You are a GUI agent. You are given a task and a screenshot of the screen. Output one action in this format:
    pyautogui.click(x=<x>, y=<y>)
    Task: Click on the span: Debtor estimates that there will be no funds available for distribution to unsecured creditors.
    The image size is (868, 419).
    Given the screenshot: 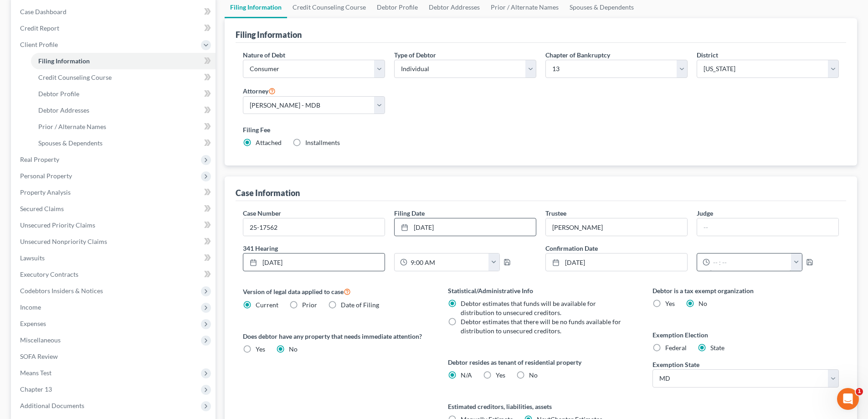 What is the action you would take?
    pyautogui.click(x=541, y=326)
    